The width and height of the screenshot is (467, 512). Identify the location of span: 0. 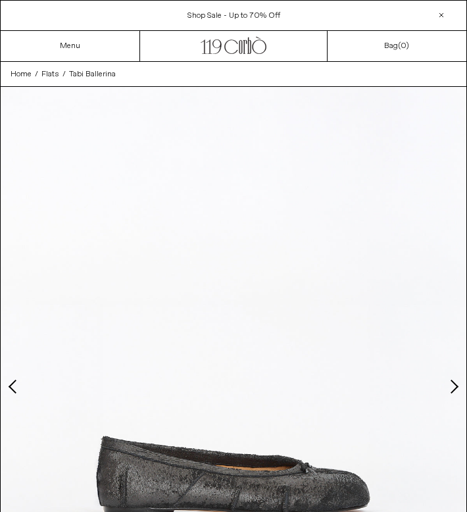
(404, 46).